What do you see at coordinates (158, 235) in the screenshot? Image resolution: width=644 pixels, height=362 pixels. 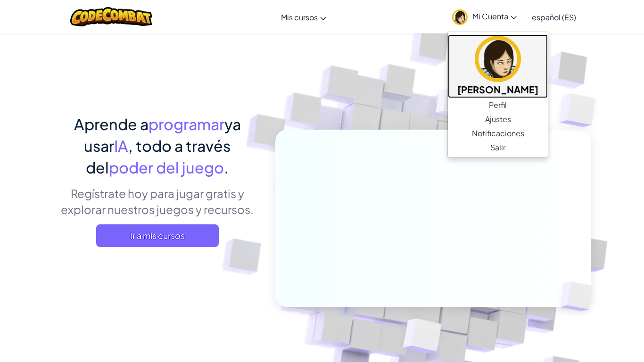 I see `font: Ir a mis cursos` at bounding box center [158, 235].